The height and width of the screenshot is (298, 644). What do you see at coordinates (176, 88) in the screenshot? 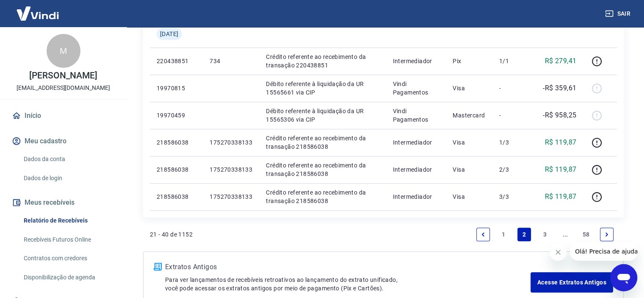
I see `p: 19970815` at bounding box center [176, 88].